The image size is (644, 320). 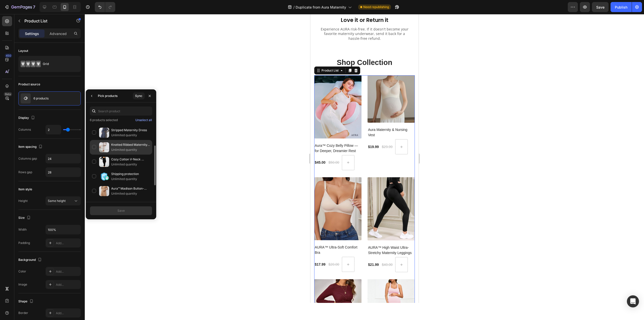 What do you see at coordinates (139, 96) in the screenshot?
I see `div: Sync` at bounding box center [139, 96].